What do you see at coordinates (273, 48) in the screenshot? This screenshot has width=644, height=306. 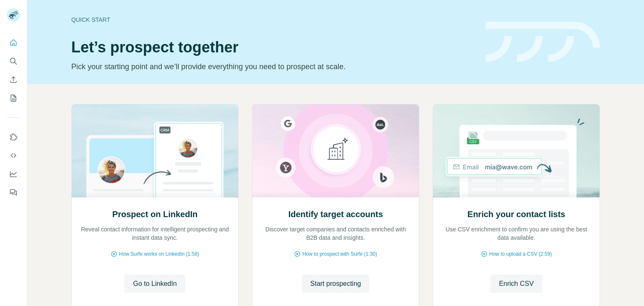 I see `h1: Let’s prospect together` at bounding box center [273, 48].